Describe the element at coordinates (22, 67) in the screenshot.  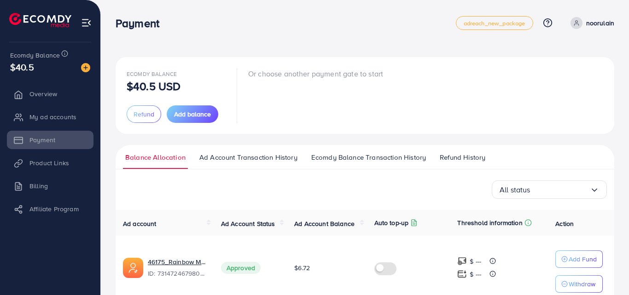
I see `span: $40.5` at that location.